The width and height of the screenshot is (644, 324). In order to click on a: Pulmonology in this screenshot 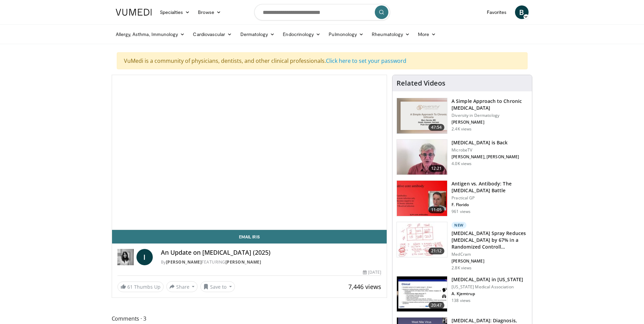, I will do `click(346, 34)`.